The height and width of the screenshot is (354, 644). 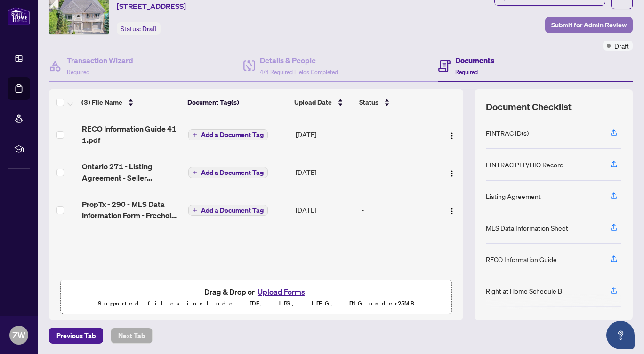 I want to click on span: RECO Information Guide 41 1.pdf, so click(x=131, y=134).